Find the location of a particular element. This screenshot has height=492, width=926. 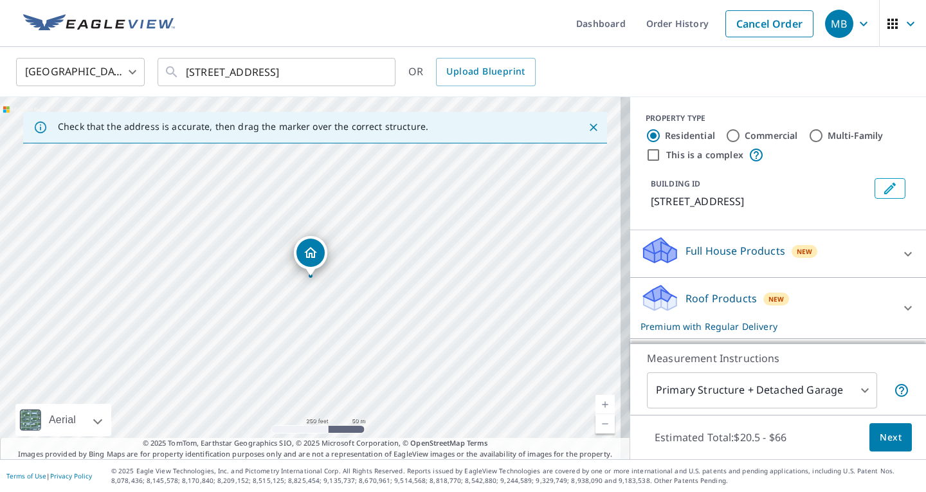

p: Roof Products is located at coordinates (721, 299).